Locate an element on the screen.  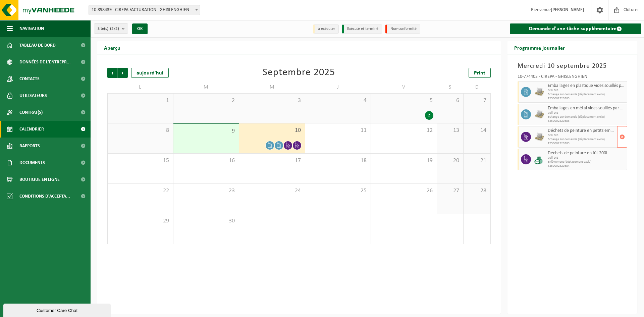
h2: Aperçu is located at coordinates (112, 47).